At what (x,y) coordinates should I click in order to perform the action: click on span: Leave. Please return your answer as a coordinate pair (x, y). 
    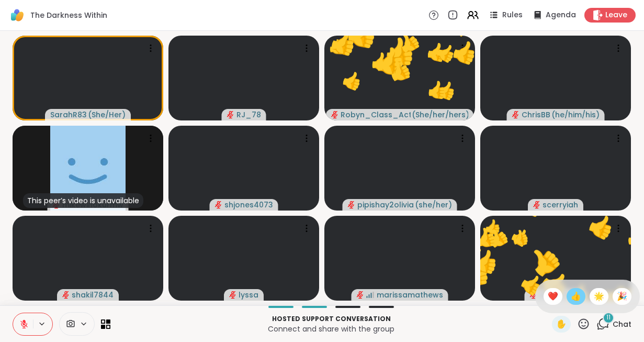
    Looking at the image, I should click on (616, 15).